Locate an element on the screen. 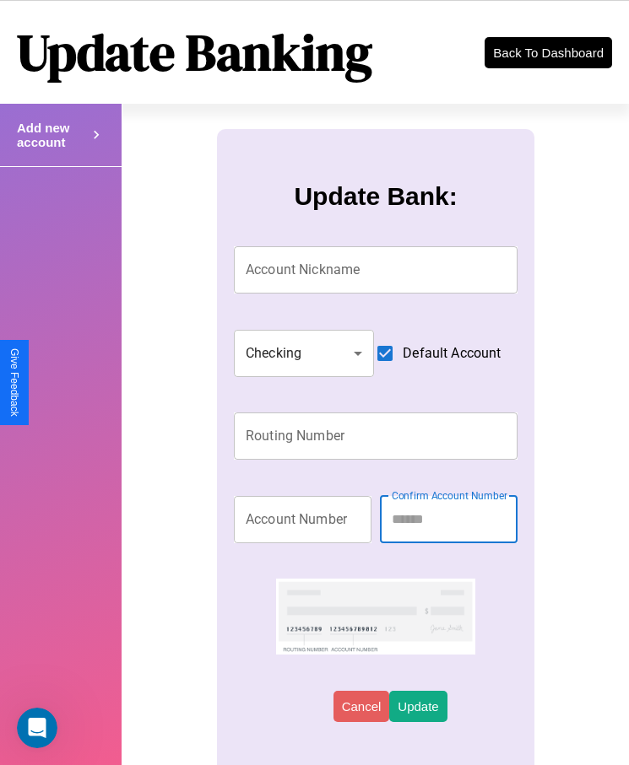  h3: Update Bank: is located at coordinates (375, 197).